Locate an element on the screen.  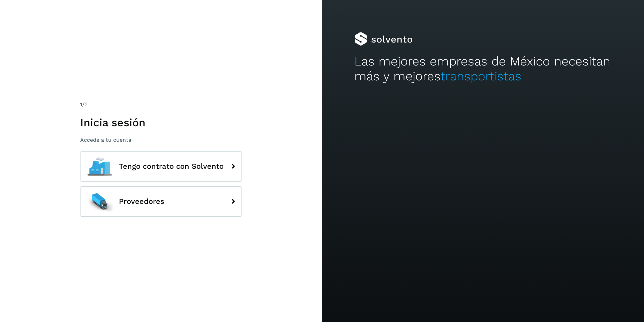
button: Proveedores is located at coordinates (161, 201).